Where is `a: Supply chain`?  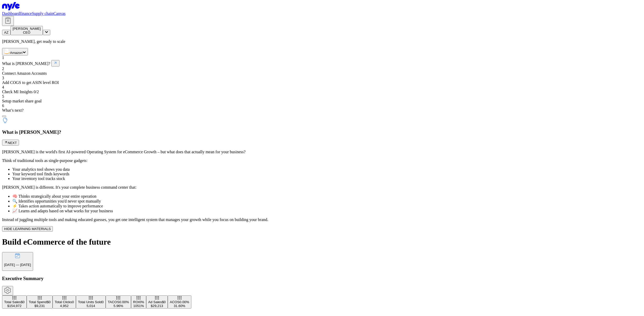
a: Supply chain is located at coordinates (43, 13).